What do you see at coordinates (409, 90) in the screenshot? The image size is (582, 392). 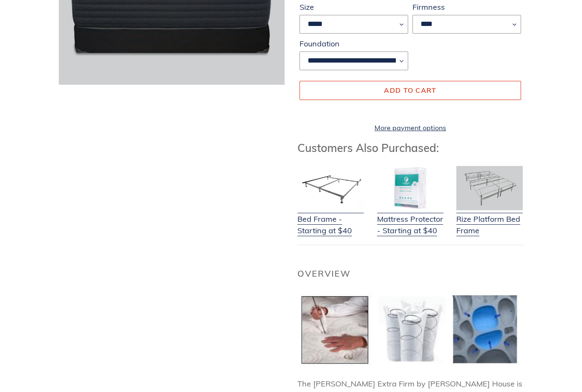 I see `span: Add to cart` at bounding box center [409, 90].